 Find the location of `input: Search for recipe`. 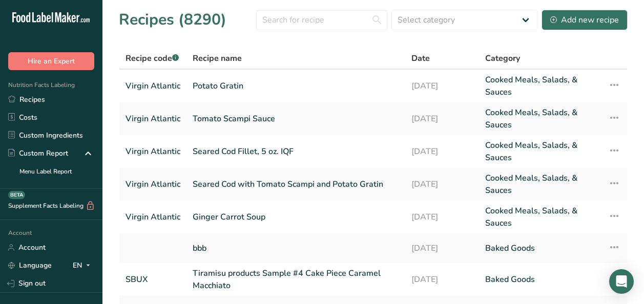

input: Search for recipe is located at coordinates (321, 20).